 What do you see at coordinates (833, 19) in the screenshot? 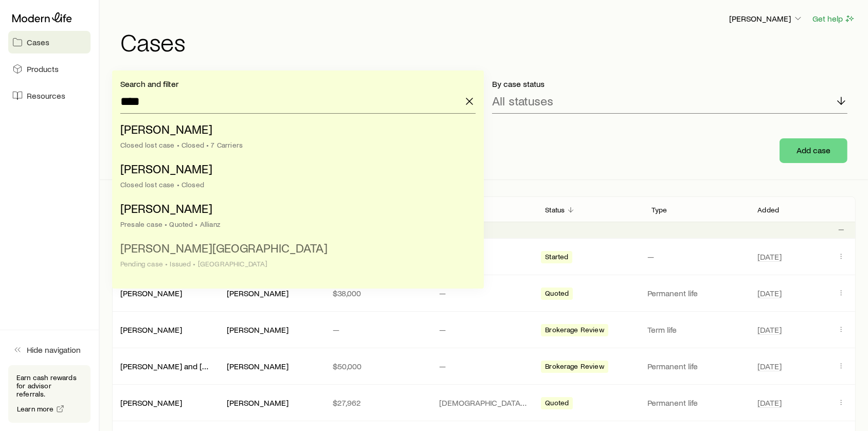
I see `button: Get help` at bounding box center [833, 19].